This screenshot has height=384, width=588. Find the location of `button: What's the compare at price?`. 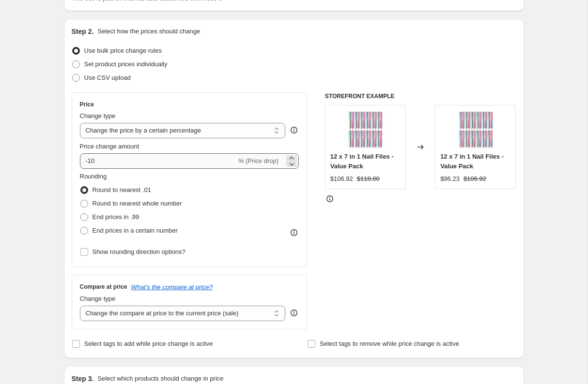

button: What's the compare at price? is located at coordinates (172, 287).